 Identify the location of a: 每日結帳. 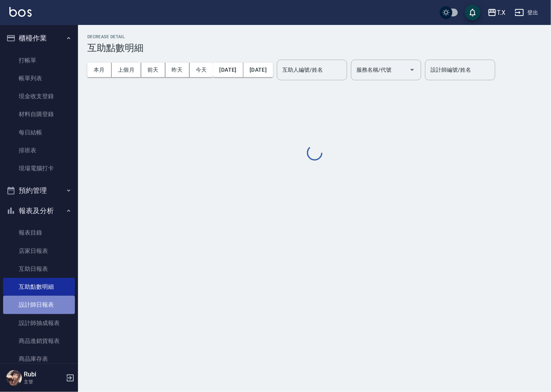
(39, 132).